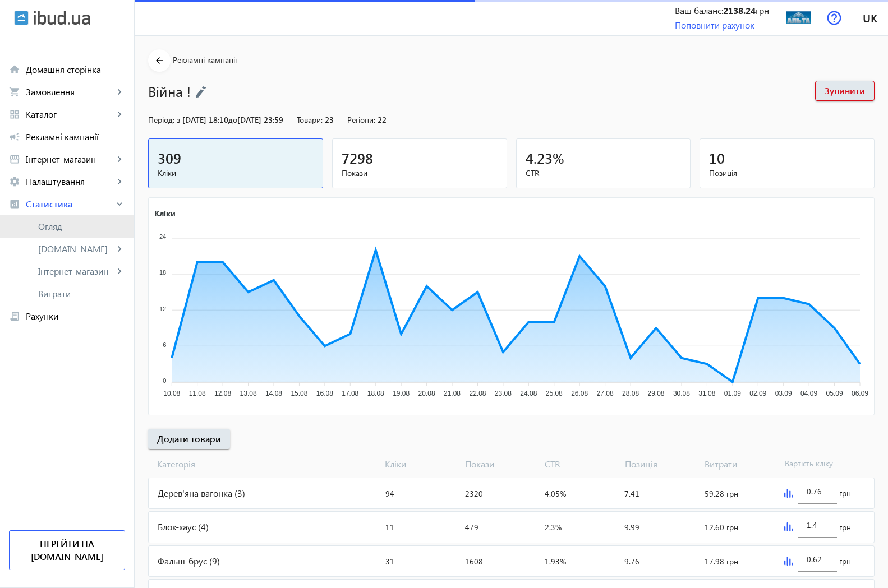 This screenshot has height=588, width=888. I want to click on tspan: 02.09, so click(757, 393).